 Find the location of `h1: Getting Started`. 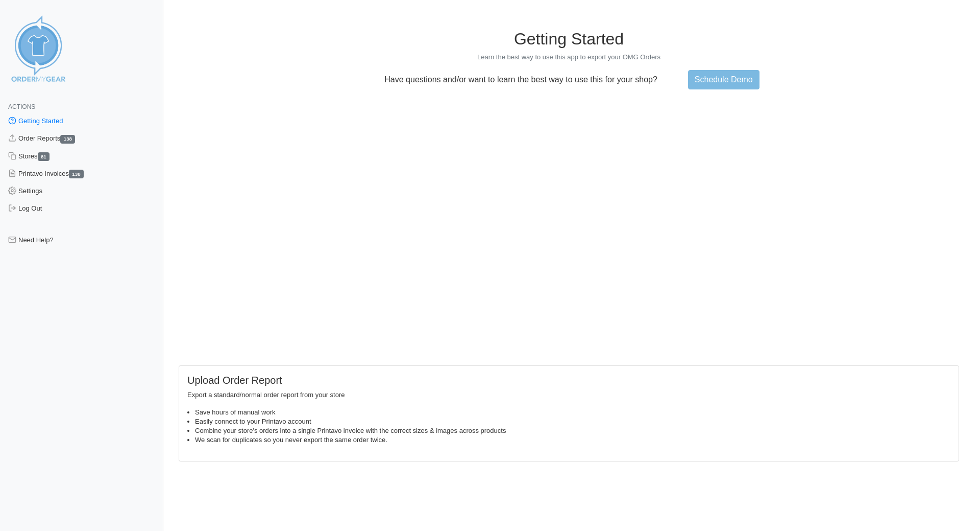

h1: Getting Started is located at coordinates (569, 39).